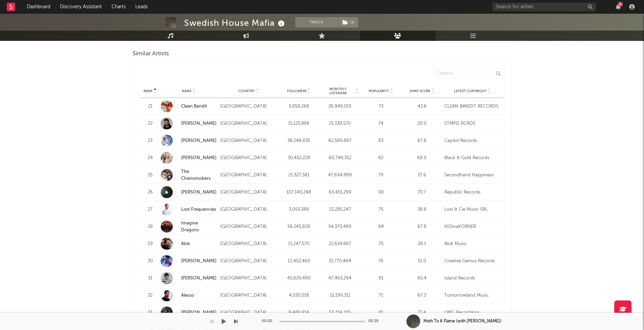  Describe the element at coordinates (340, 227) in the screenshot. I see `div: 54,370,489` at that location.